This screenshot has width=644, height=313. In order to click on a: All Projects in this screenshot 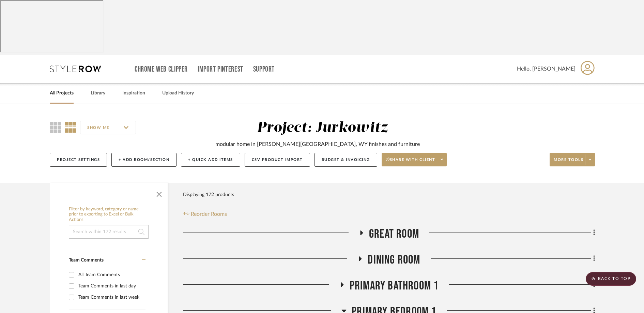, I will do `click(61, 93)`.